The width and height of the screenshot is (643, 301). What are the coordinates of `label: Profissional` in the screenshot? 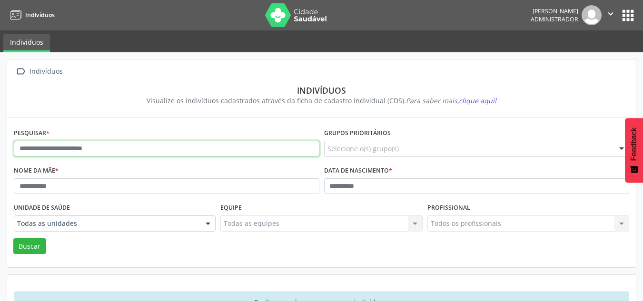 It's located at (448, 208).